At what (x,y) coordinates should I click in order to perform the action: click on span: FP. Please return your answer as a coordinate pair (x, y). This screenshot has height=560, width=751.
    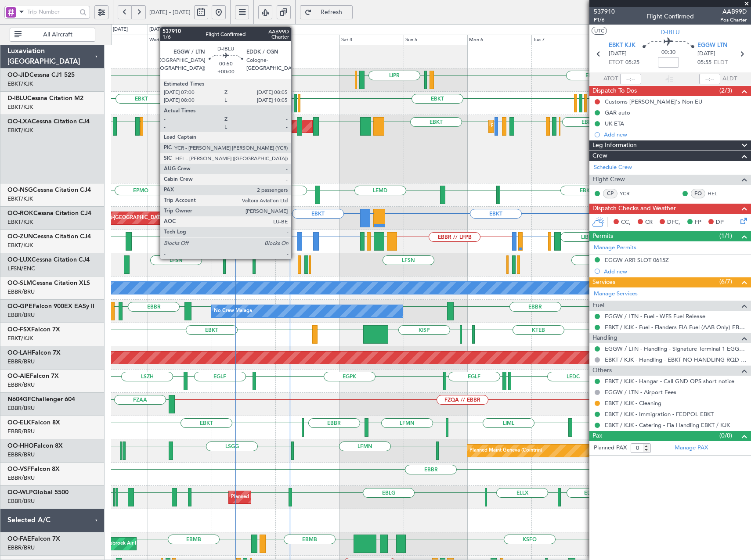
    Looking at the image, I should click on (698, 222).